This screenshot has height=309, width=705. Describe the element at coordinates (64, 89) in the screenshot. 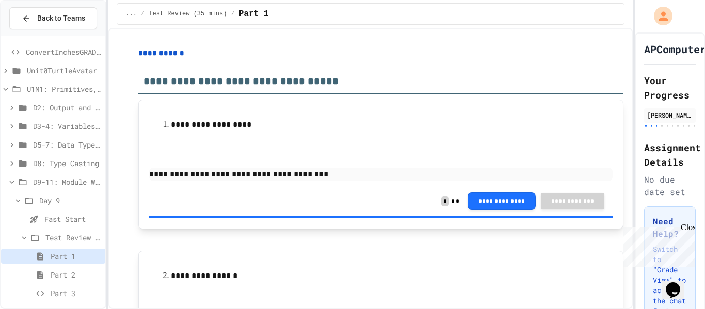

I see `span: U1M1: Primitives, Variables, Basic I/O` at that location.